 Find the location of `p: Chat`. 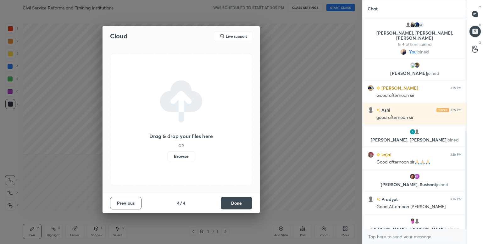

p: Chat is located at coordinates (373, 8).